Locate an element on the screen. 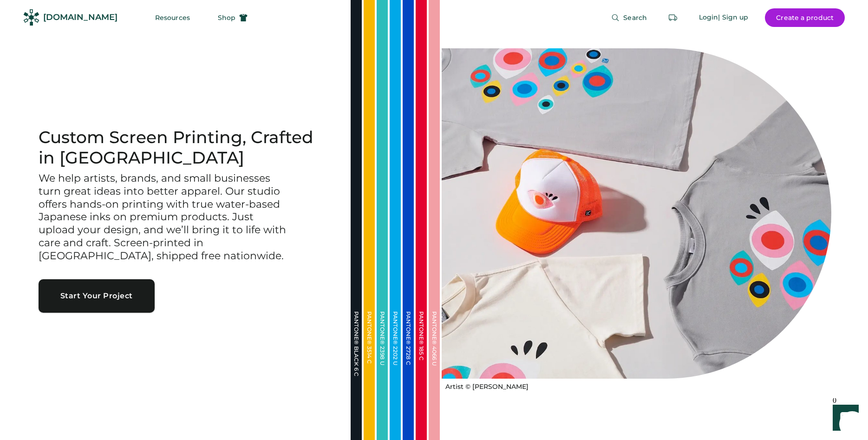 The height and width of the screenshot is (440, 868). div: PANTONE® 2728 C is located at coordinates (409, 358).